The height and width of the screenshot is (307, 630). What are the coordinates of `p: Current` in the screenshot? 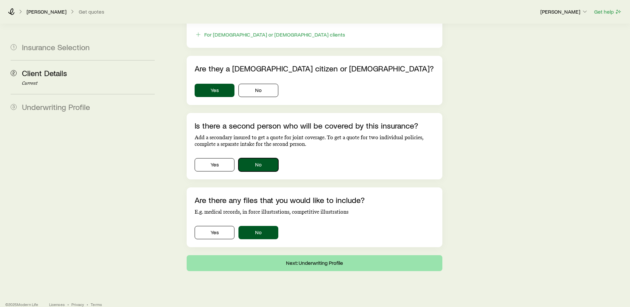 It's located at (88, 83).